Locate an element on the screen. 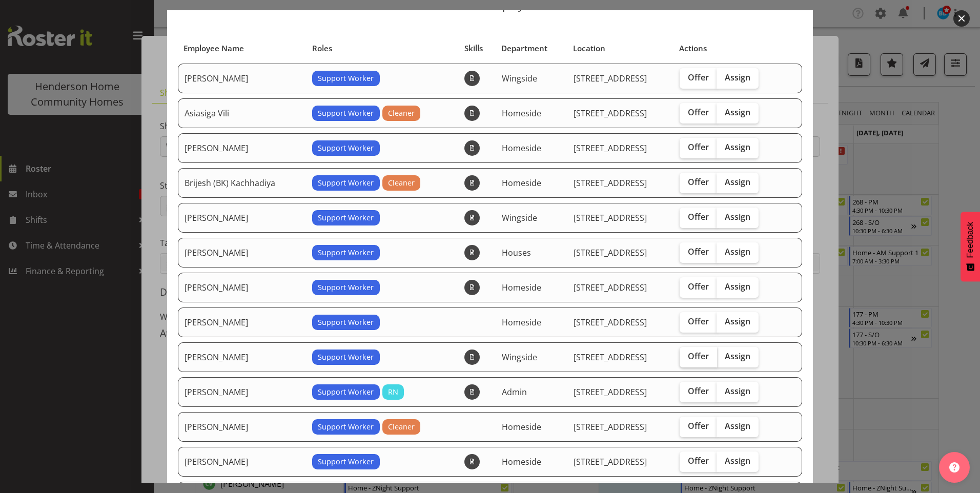 The image size is (980, 493). span: Feedback is located at coordinates (970, 240).